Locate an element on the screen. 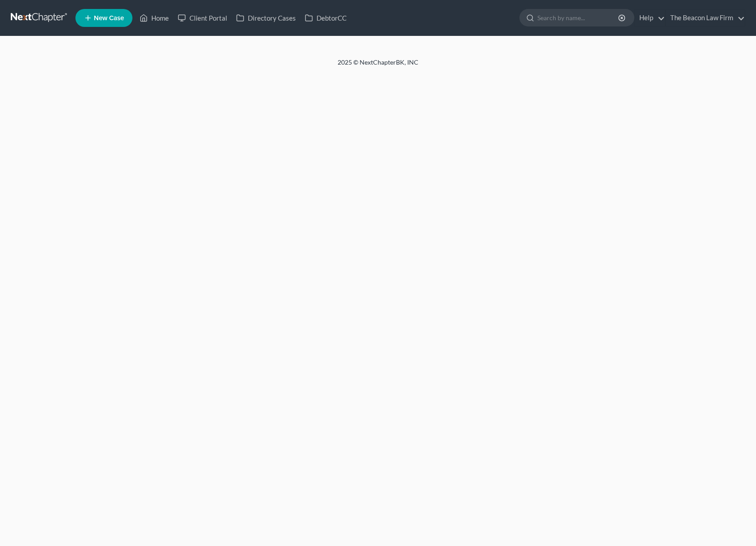 Image resolution: width=756 pixels, height=546 pixels. input: Search by name... is located at coordinates (578, 17).